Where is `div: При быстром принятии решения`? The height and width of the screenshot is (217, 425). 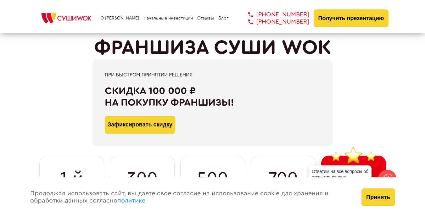
div: При быстром принятии решения is located at coordinates (213, 75).